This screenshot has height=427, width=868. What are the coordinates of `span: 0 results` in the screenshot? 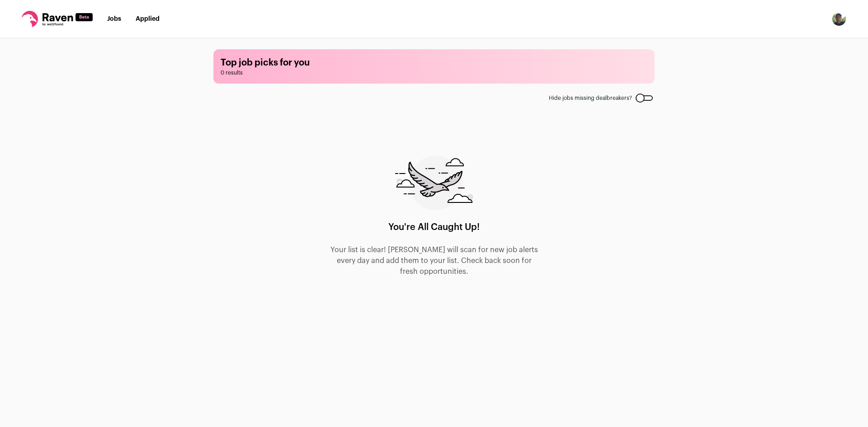 It's located at (434, 73).